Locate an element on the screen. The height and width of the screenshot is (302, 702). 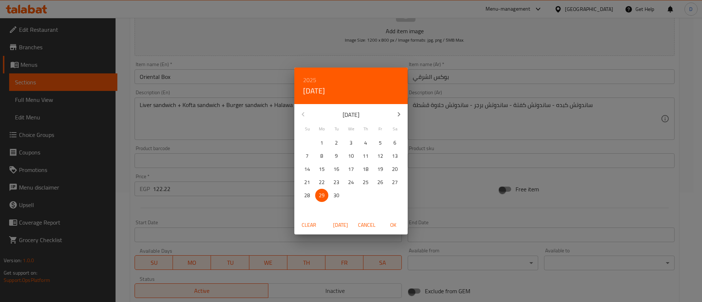
p: 1 is located at coordinates (322, 143).